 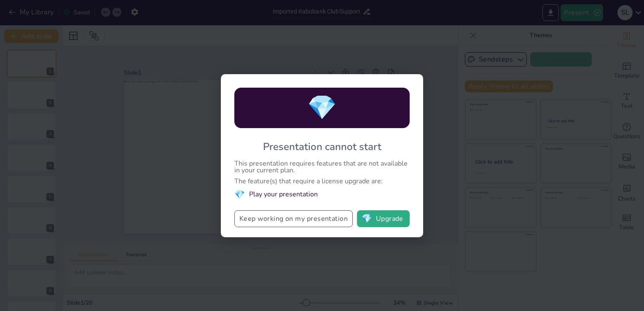 What do you see at coordinates (322, 194) in the screenshot?
I see `li: Play your presentation` at bounding box center [322, 194].